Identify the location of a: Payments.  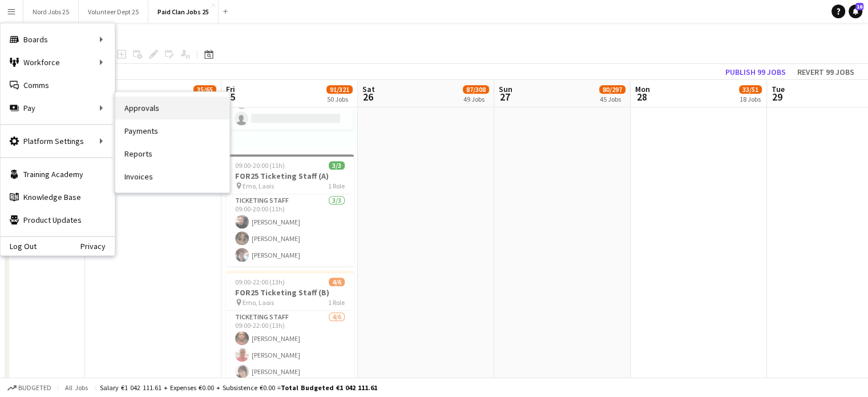
(173, 131).